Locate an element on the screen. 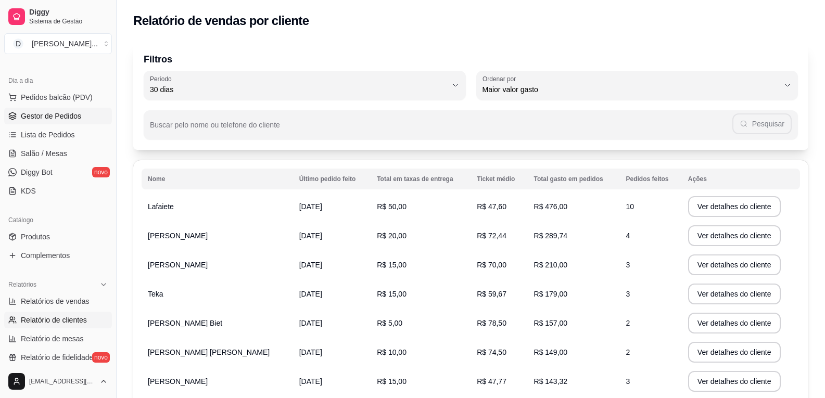  span: R$ 149,00 is located at coordinates (551, 353).